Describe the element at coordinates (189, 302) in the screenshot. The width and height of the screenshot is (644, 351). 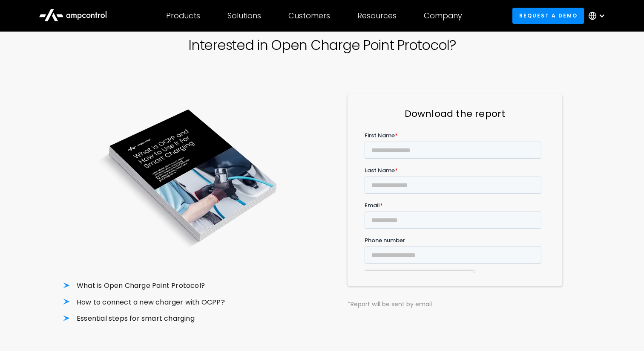
I see `li: How to connect a new charger with OCPP?` at that location.